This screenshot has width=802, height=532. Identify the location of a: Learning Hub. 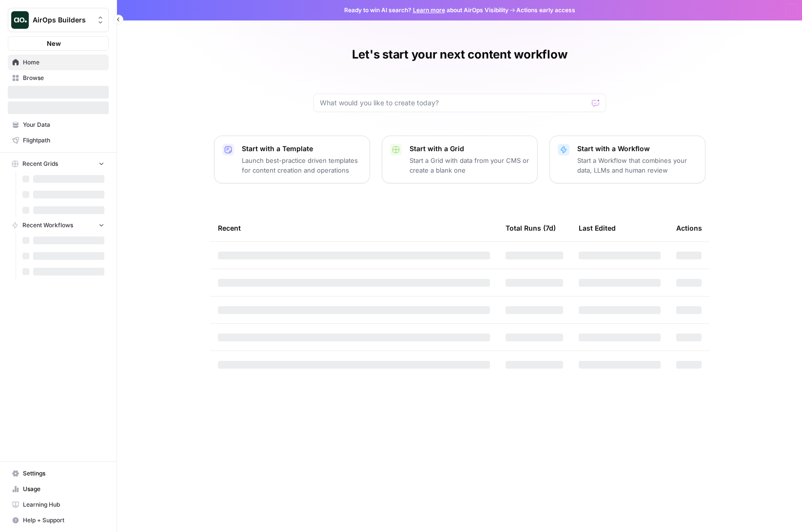
(58, 505).